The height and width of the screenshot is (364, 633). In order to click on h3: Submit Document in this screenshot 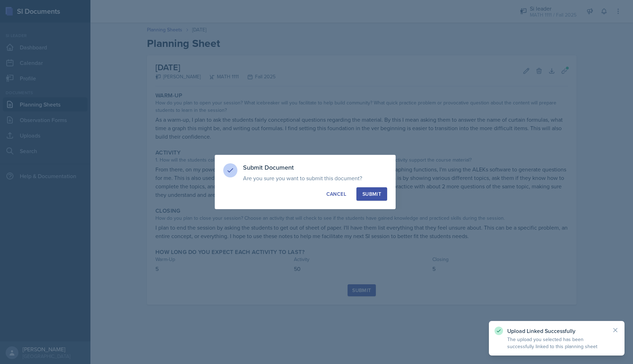, I will do `click(315, 168)`.